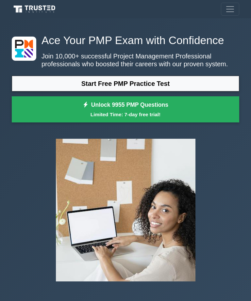  Describe the element at coordinates (230, 9) in the screenshot. I see `button: Toggle navigation` at that location.